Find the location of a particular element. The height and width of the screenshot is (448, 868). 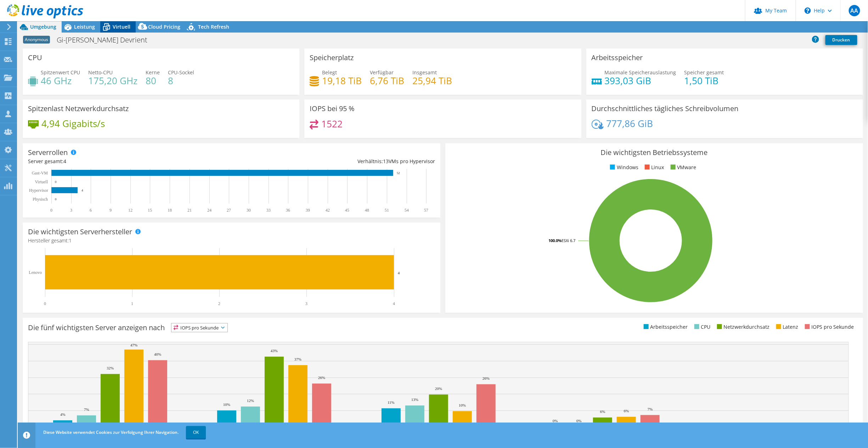

span: Maximale Speicherauslastung is located at coordinates (640, 72).